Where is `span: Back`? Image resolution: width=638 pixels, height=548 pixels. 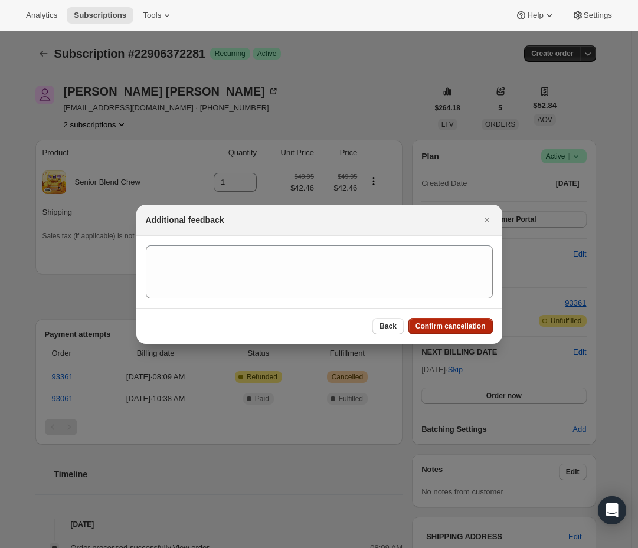 span: Back is located at coordinates (388, 326).